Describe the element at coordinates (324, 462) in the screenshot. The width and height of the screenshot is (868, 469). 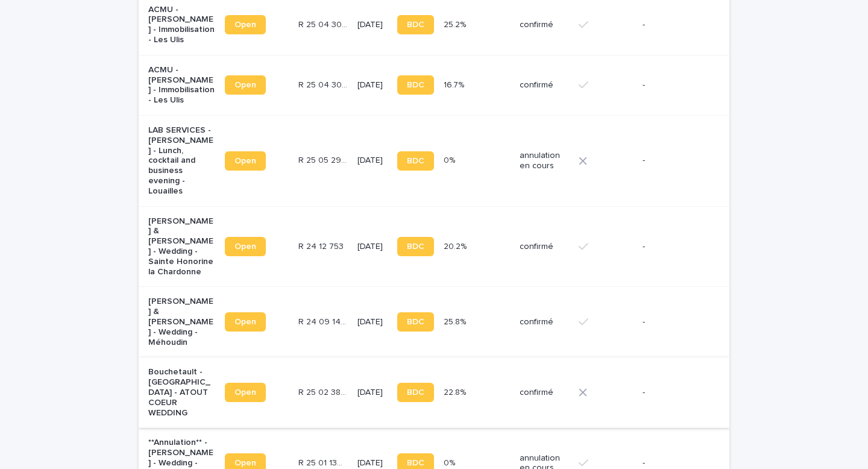
I see `p: R 25 01 1309` at that location.